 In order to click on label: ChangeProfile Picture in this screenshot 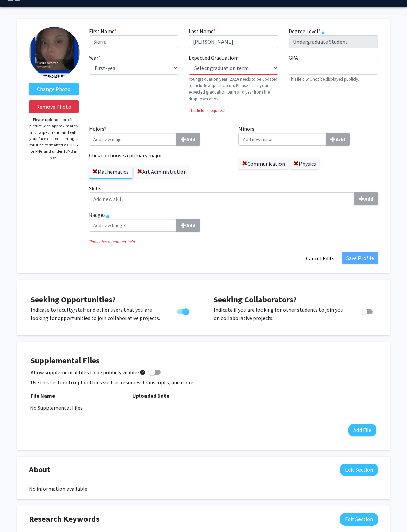, I will do `click(54, 89)`.